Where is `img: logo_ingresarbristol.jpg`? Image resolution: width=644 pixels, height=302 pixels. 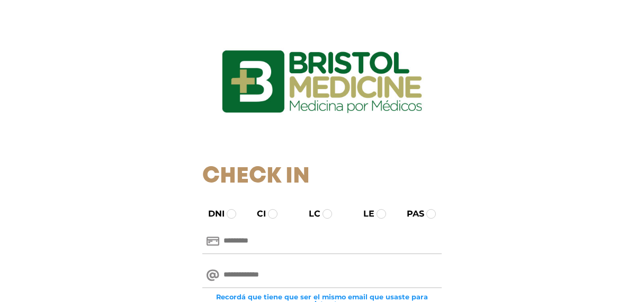
img: logo_ingresarbristol.jpg is located at coordinates (322, 82).